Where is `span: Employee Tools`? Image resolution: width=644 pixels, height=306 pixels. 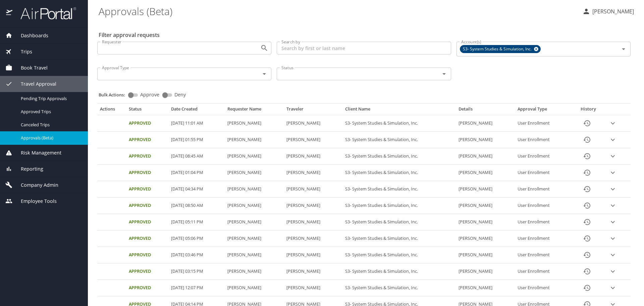
span: Employee Tools is located at coordinates (35, 201).